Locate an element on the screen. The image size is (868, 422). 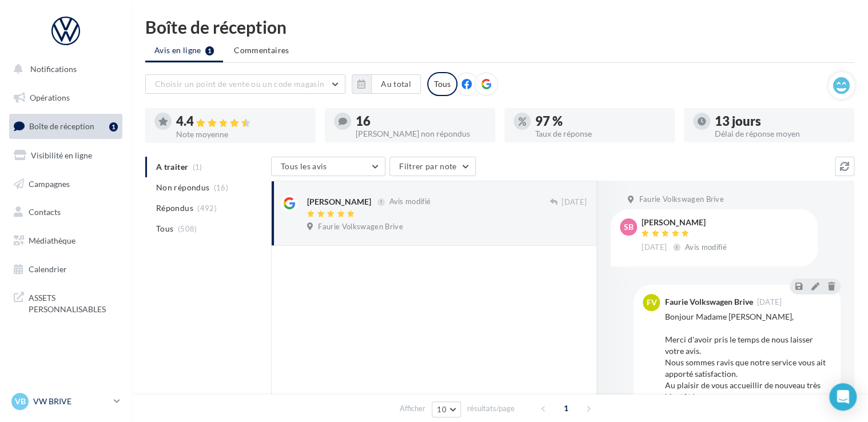
span: Répondus is located at coordinates (174, 209).